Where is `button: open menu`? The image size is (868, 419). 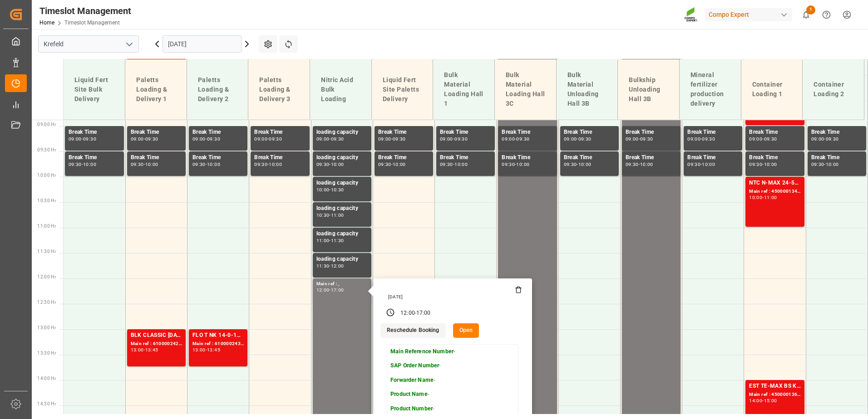
button: open menu is located at coordinates (129, 44).